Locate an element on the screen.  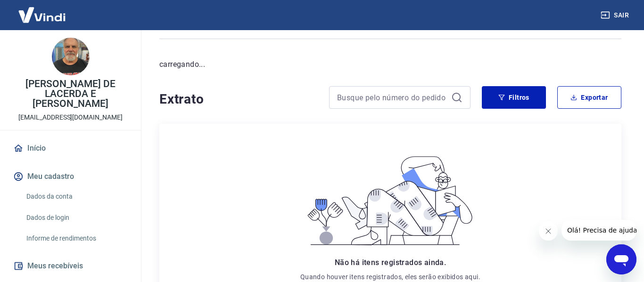
a: Dados da conta is located at coordinates (76, 196).